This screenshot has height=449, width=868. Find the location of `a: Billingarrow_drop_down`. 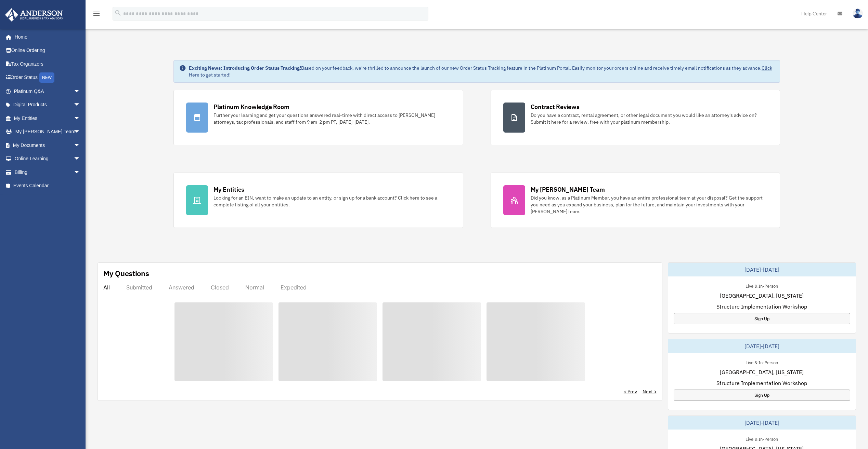

a: Billingarrow_drop_down is located at coordinates (48, 172).